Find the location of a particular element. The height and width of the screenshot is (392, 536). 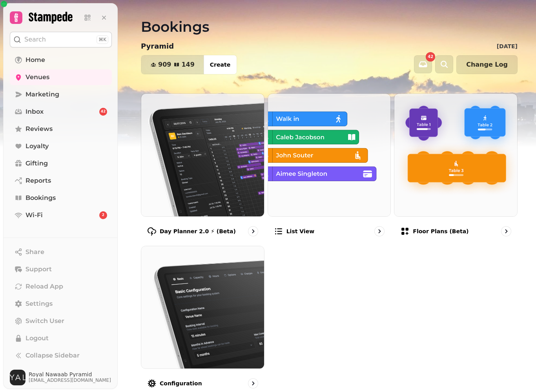

span: Reviews is located at coordinates (39, 129).